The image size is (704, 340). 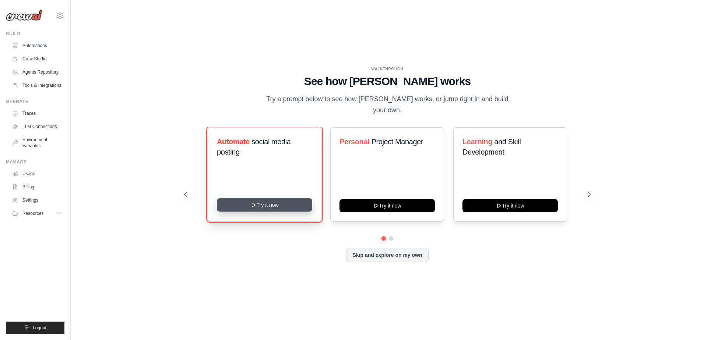 What do you see at coordinates (33, 213) in the screenshot?
I see `span: Resources` at bounding box center [33, 213].